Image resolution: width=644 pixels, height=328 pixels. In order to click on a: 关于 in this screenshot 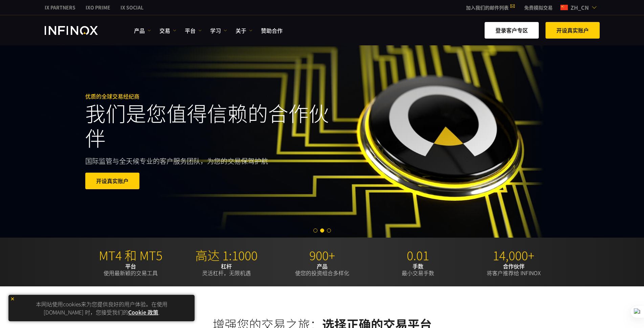, I will do `click(244, 30)`.